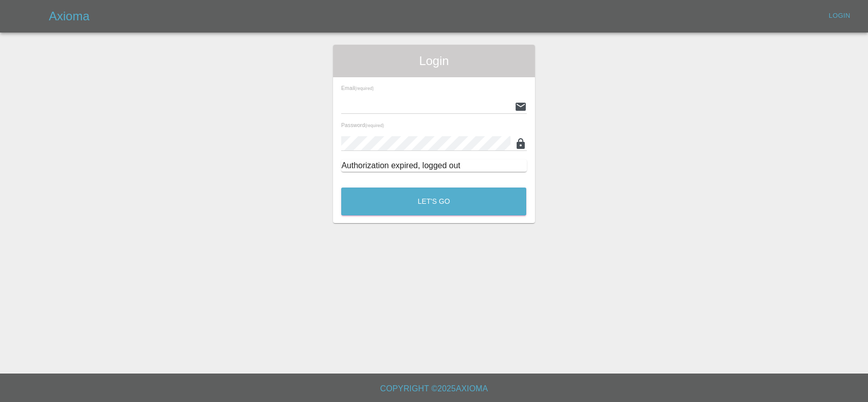 Image resolution: width=868 pixels, height=402 pixels. I want to click on a: Login, so click(840, 16).